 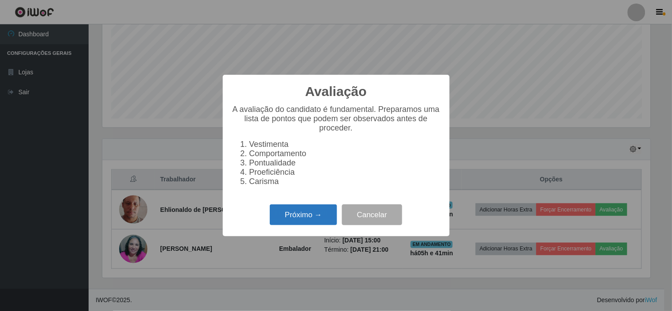 What do you see at coordinates (345, 163) in the screenshot?
I see `li: Pontualidade` at bounding box center [345, 163].